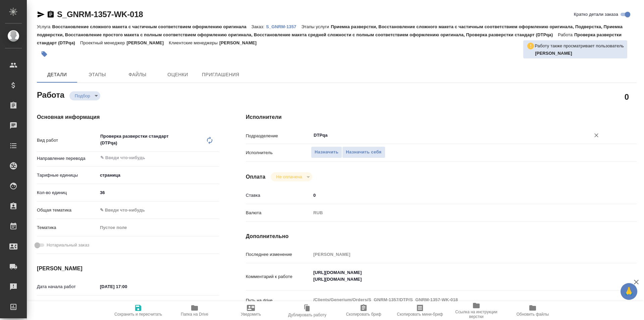 This screenshot has width=644, height=320. What do you see at coordinates (259, 27) in the screenshot?
I see `p: Заказ:` at bounding box center [259, 27].